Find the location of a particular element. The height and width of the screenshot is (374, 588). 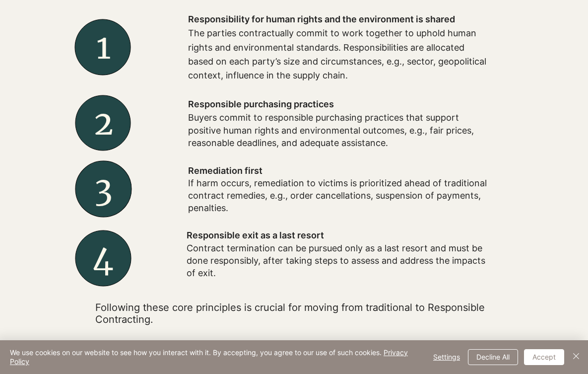

span: Remediation first is located at coordinates (225, 170).